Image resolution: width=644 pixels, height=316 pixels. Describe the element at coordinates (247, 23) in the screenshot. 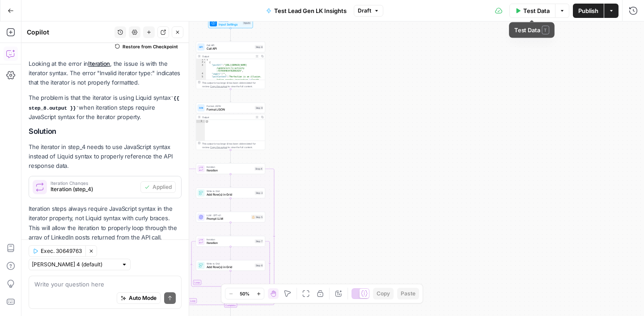

I see `div: Inputs` at that location.